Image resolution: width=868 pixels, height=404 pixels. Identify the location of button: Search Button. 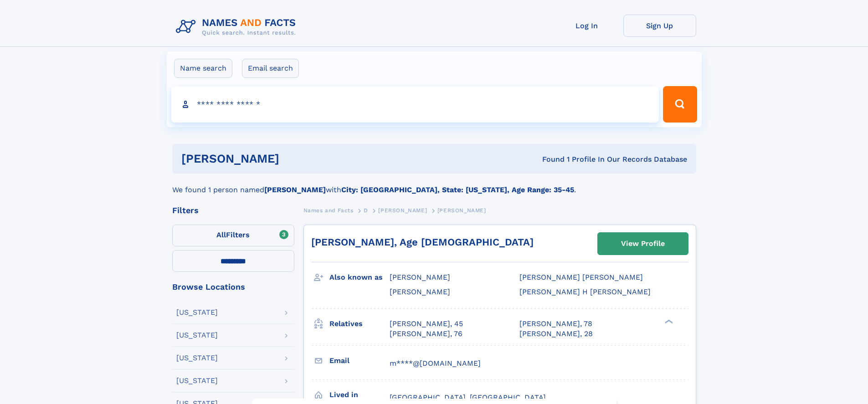
(680, 104).